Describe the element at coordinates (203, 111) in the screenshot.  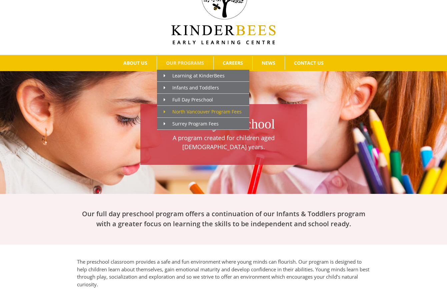
I see `span: North Vancouver Program Fees` at that location.